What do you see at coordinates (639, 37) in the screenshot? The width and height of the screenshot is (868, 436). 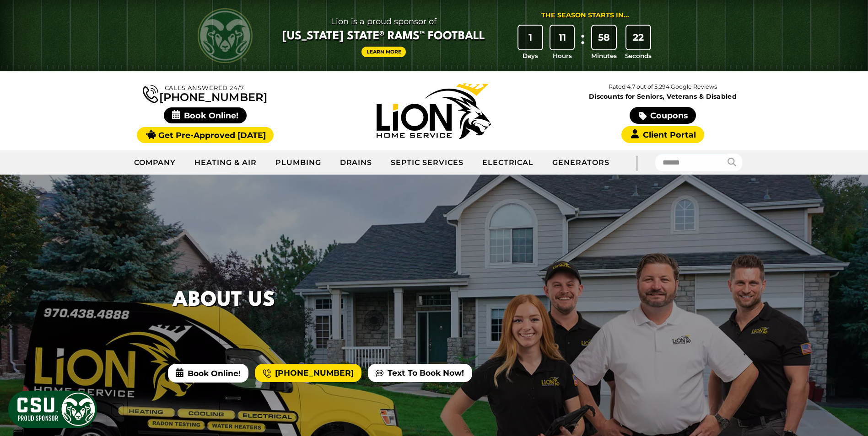 I see `div: 22` at bounding box center [639, 37].